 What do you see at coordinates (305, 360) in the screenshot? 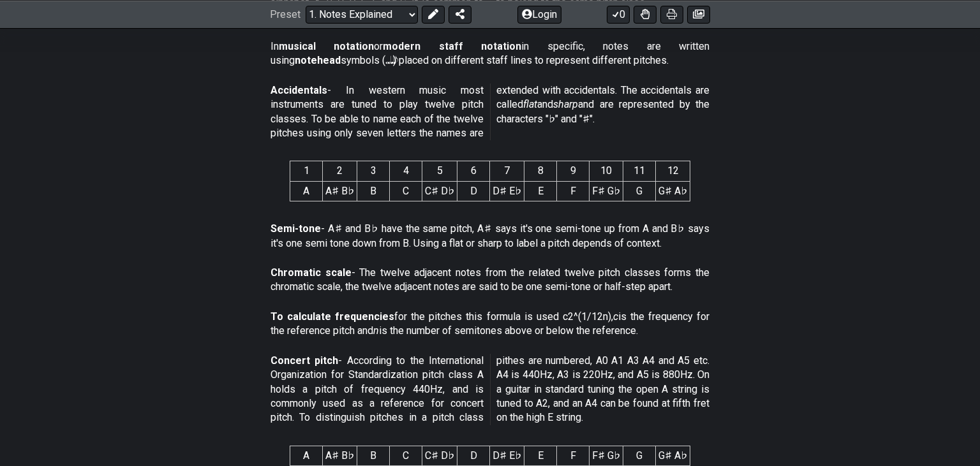
I see `strong: Concert pitch` at bounding box center [305, 360].